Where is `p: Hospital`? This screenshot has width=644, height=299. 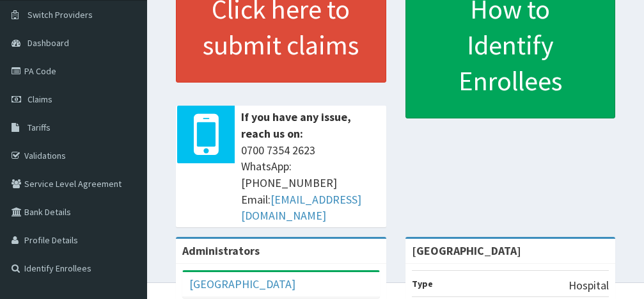
p: Hospital is located at coordinates (589, 285).